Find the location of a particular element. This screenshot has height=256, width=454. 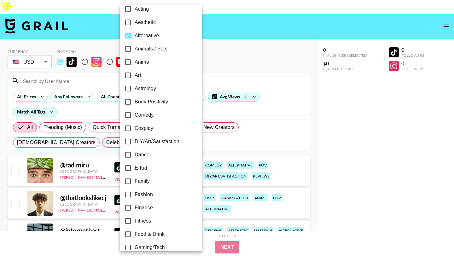

span: Gaming/Tech is located at coordinates (150, 247).